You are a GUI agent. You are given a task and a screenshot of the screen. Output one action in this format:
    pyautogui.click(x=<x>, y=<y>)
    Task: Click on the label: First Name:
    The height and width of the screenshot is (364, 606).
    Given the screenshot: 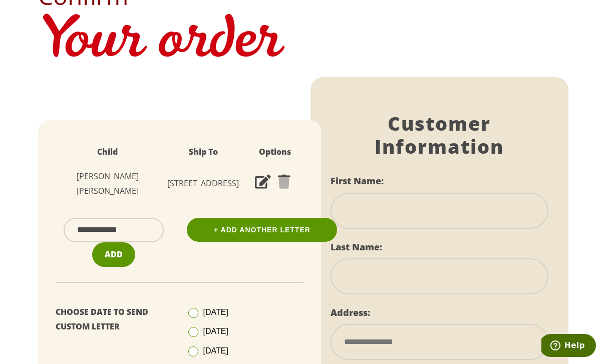 What is the action you would take?
    pyautogui.click(x=357, y=181)
    